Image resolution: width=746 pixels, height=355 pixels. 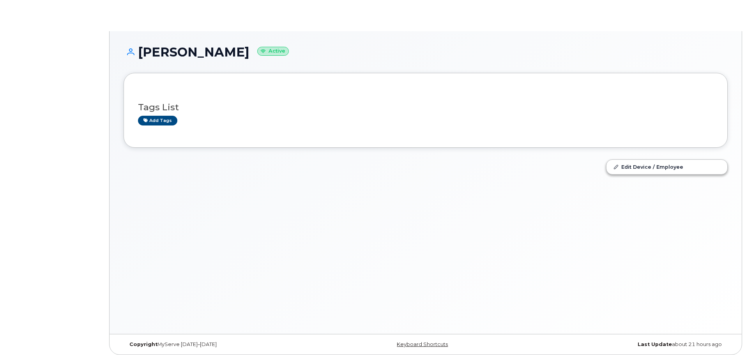 I want to click on a: Keyboard Shortcuts, so click(x=422, y=344).